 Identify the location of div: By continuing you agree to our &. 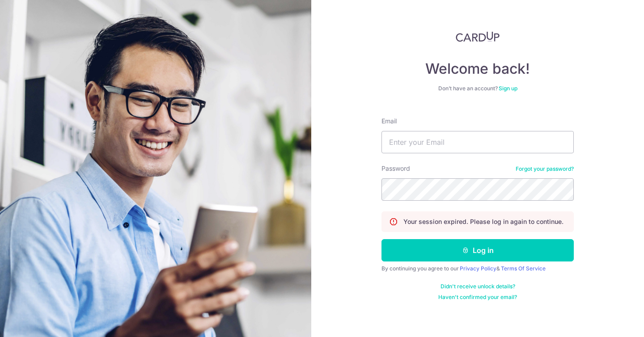
(478, 268).